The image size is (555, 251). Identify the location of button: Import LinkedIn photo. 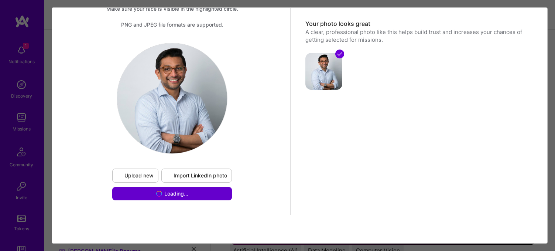
(197, 176).